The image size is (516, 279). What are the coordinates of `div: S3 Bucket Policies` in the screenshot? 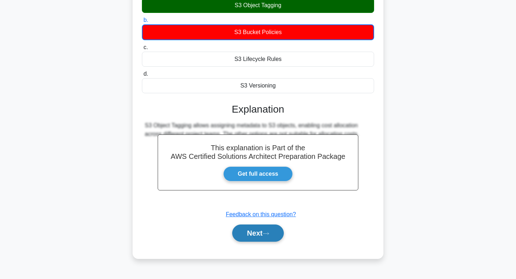 It's located at (258, 32).